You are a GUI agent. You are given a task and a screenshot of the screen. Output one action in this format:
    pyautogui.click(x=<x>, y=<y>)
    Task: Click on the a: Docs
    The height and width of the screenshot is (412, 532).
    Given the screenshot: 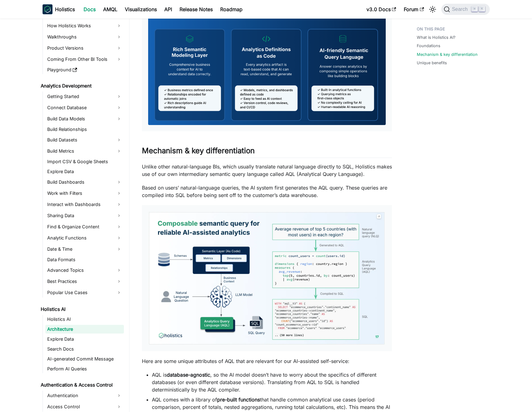 What is the action you would take?
    pyautogui.click(x=89, y=10)
    